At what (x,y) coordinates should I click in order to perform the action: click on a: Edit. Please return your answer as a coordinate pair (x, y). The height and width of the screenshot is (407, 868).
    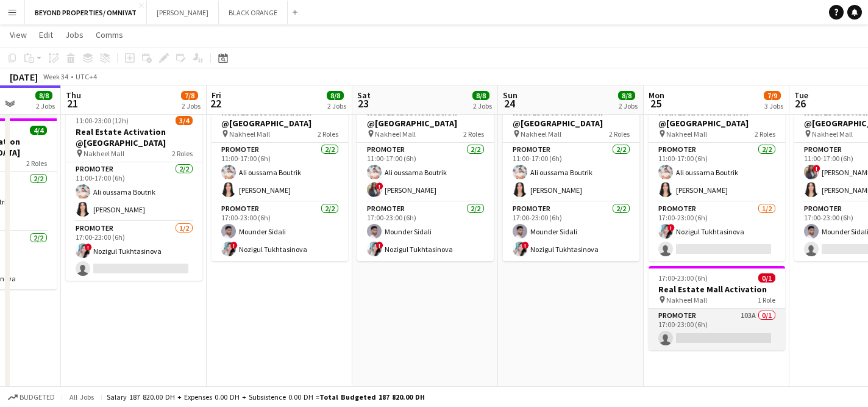
    Looking at the image, I should click on (45, 35).